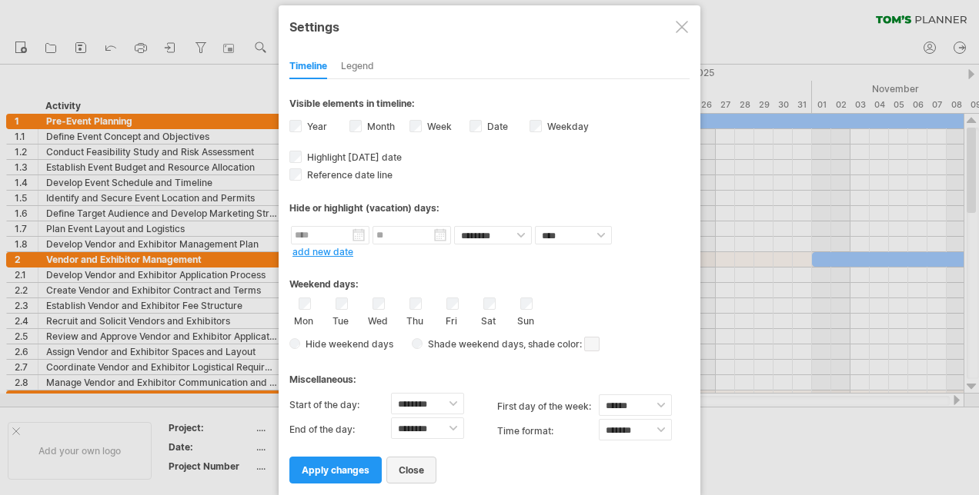  Describe the element at coordinates (451, 319) in the screenshot. I see `label: Fri` at that location.